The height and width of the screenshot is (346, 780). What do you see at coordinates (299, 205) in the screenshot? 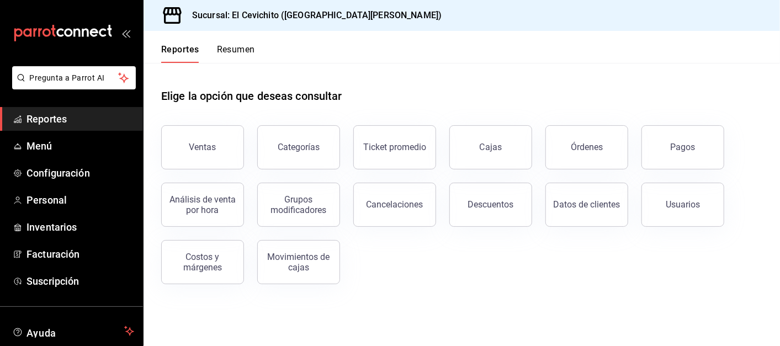
I see `button: Grupos modificadores` at bounding box center [299, 205].